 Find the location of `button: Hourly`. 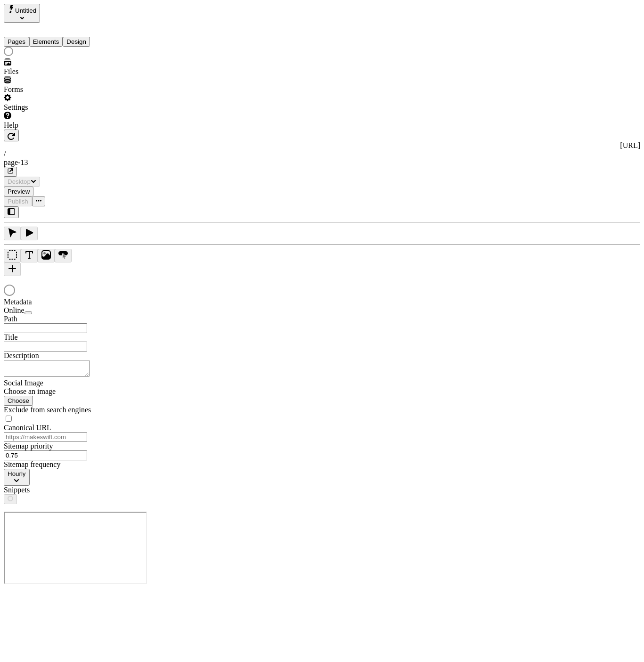

button: Hourly is located at coordinates (17, 477).